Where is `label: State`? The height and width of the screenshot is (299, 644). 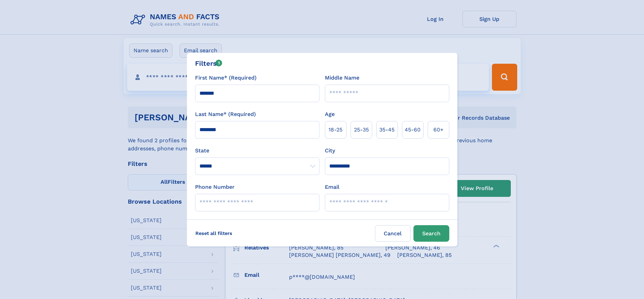
label: State is located at coordinates (257, 151).